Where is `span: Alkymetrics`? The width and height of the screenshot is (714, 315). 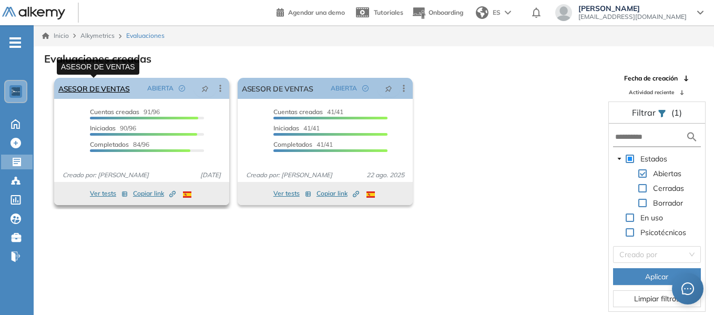 span: Alkymetrics is located at coordinates (97, 35).